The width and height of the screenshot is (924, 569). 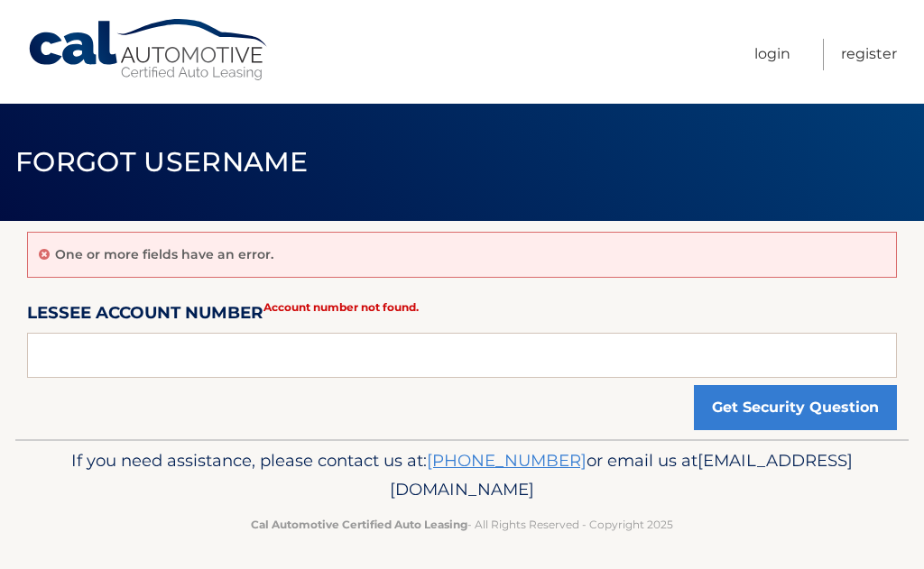 What do you see at coordinates (145, 315) in the screenshot?
I see `label: Lessee Account Number` at bounding box center [145, 315].